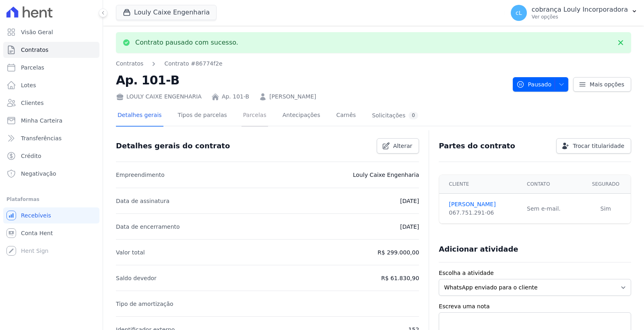 This screenshot has width=644, height=330. What do you see at coordinates (51, 215) in the screenshot?
I see `a: Recebíveis` at bounding box center [51, 215].